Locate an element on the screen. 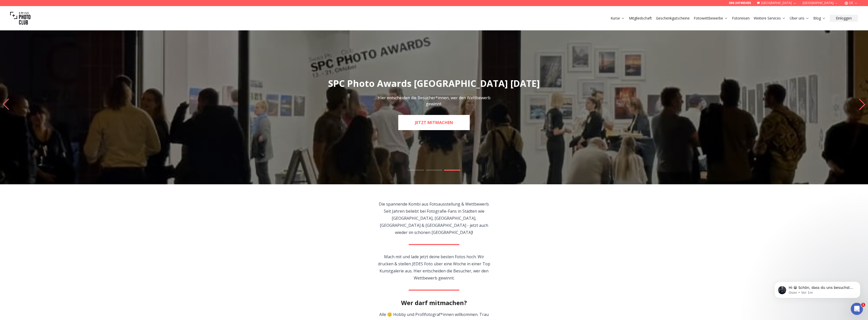 This screenshot has height=320, width=868. a: Mitgliedschaft is located at coordinates (640, 18).